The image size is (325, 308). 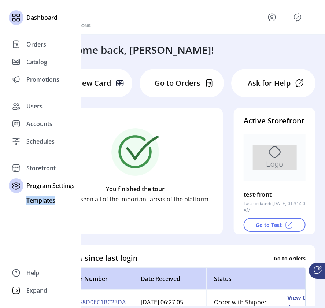 What do you see at coordinates (43, 80) in the screenshot?
I see `span: Promotions` at bounding box center [43, 80].